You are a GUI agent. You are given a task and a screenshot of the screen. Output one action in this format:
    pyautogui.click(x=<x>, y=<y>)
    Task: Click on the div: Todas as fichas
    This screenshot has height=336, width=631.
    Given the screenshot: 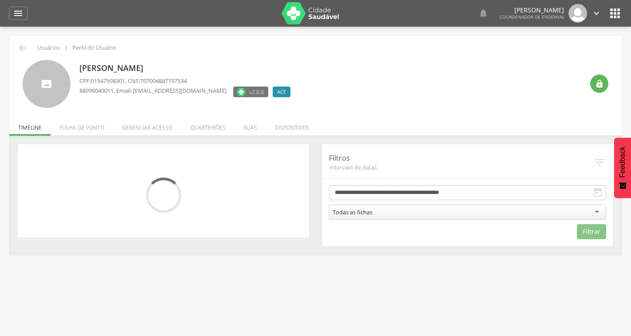 What is the action you would take?
    pyautogui.click(x=352, y=212)
    